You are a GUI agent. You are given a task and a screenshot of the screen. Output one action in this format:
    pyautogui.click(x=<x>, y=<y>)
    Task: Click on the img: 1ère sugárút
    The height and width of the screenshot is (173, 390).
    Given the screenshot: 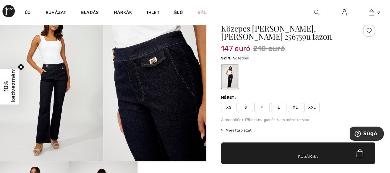 What is the action you would take?
    pyautogui.click(x=9, y=11)
    